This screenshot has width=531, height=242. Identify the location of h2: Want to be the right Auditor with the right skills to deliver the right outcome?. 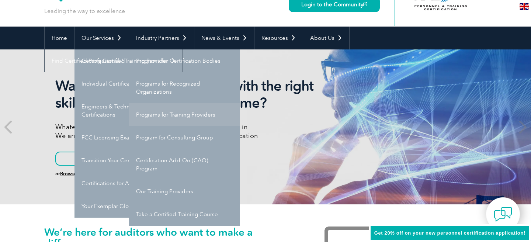
(194, 94).